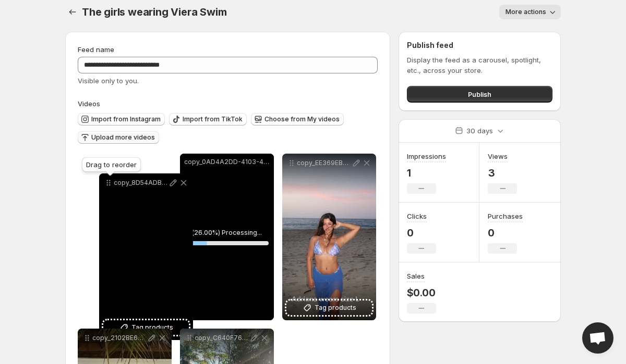  What do you see at coordinates (208, 120) in the screenshot?
I see `button: Import from TikTok` at bounding box center [208, 120].